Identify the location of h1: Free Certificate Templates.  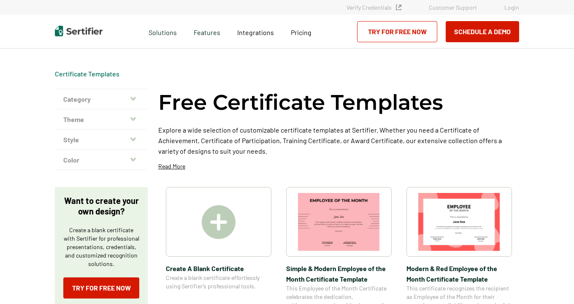
(300, 102).